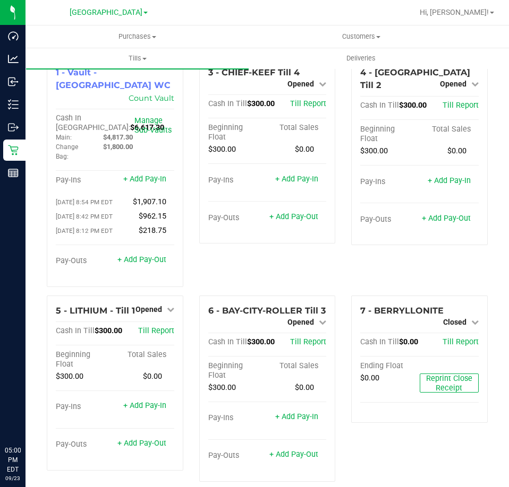 The height and width of the screenshot is (487, 509). I want to click on span: 3 - CHIEF-KEEF Till 4, so click(254, 72).